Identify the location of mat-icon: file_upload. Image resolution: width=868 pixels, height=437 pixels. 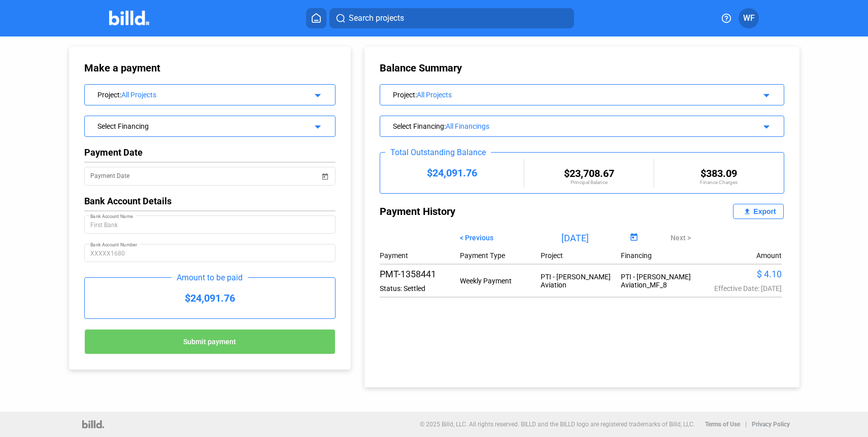
(747, 212).